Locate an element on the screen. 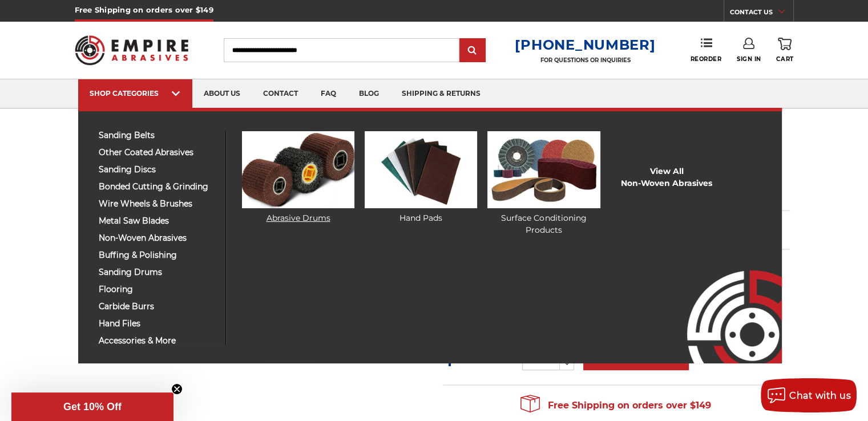 This screenshot has height=421, width=868. span: non-woven abrasives is located at coordinates (158, 238).